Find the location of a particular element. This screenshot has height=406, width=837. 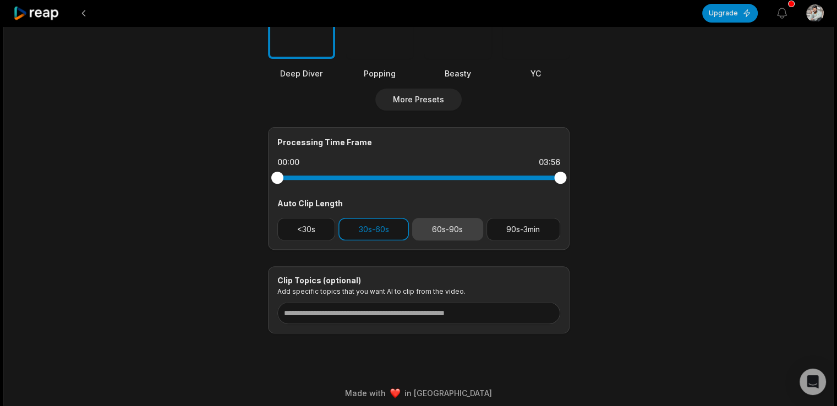

div: Clip Topics (optional) is located at coordinates (419, 281).